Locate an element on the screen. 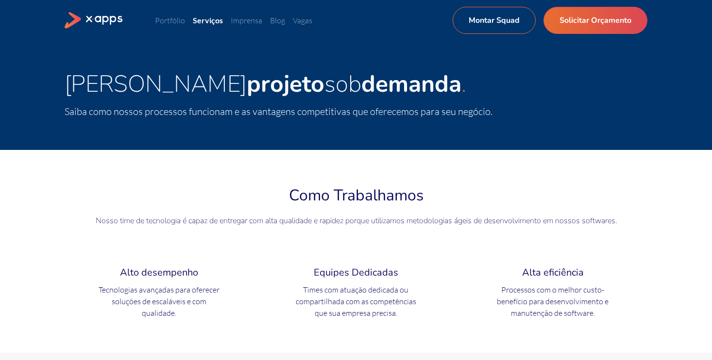  a: Portfólio is located at coordinates (170, 20).